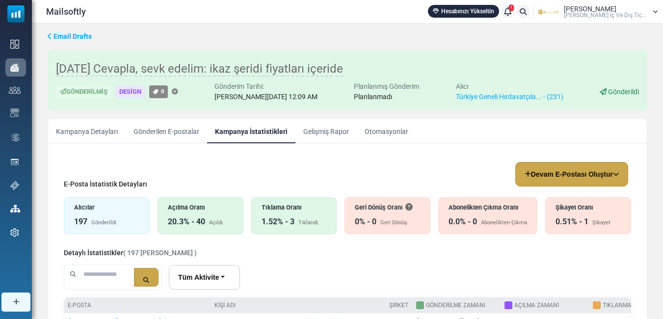  Describe the element at coordinates (394, 223) in the screenshot. I see `div: Geri Dönüş` at that location.